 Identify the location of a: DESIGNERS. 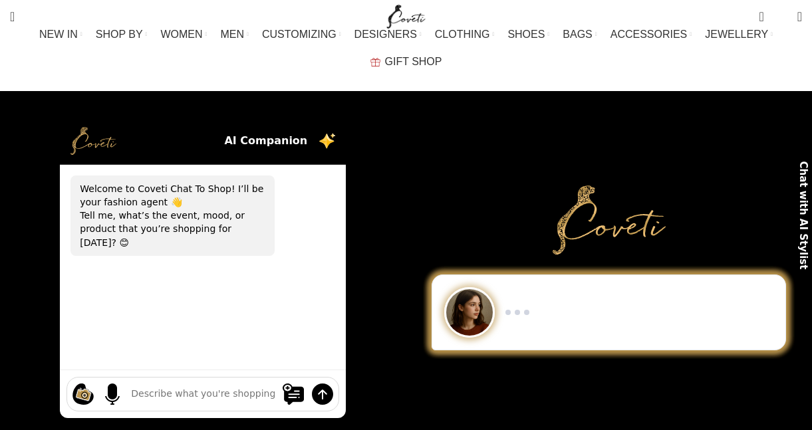
(388, 35).